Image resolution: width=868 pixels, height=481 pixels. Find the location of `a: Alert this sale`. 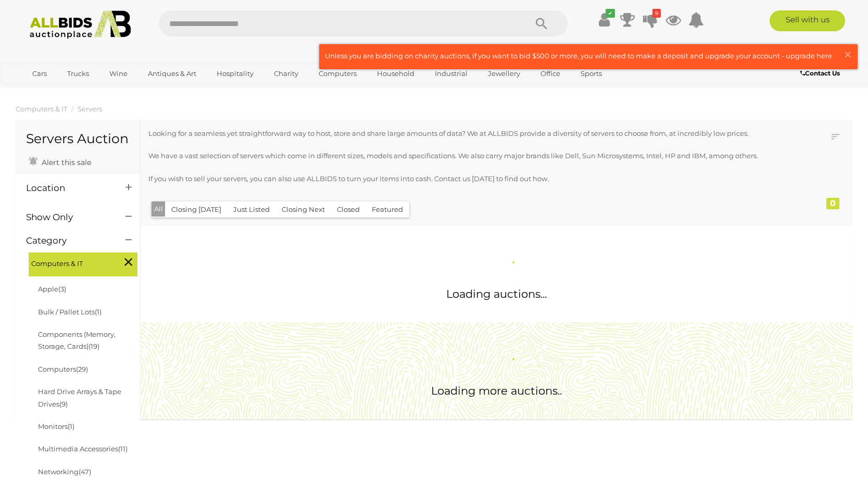

a: Alert this sale is located at coordinates (60, 162).